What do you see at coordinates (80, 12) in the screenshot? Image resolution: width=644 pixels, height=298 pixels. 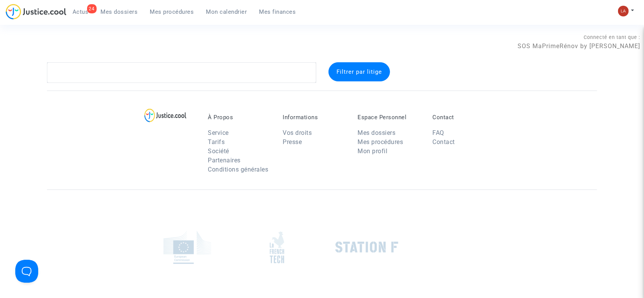 I see `span: Actus` at bounding box center [80, 12].